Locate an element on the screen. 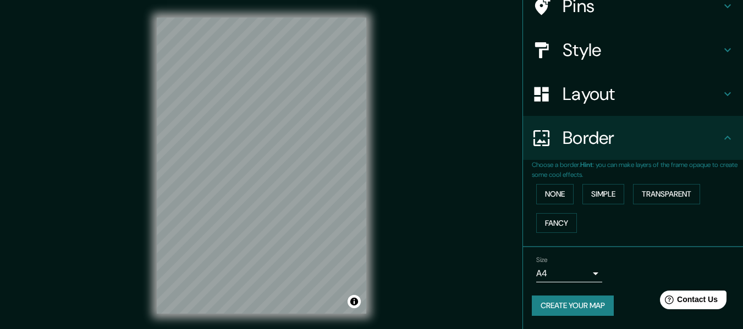 The height and width of the screenshot is (329, 743). span: Contact Us is located at coordinates (52, 13).